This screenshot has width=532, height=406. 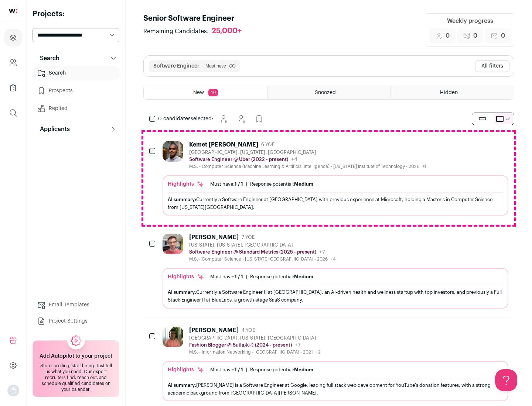 What do you see at coordinates (173, 337) in the screenshot?
I see `img: 322c244f3187aa81024ea13e08450523775794405435f85740c15dbe0cd0baab.jpg` at bounding box center [173, 337].